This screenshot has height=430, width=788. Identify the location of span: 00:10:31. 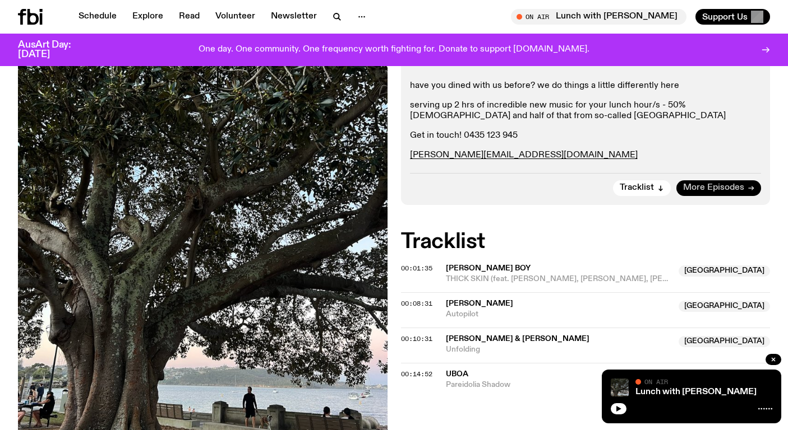
(416, 339).